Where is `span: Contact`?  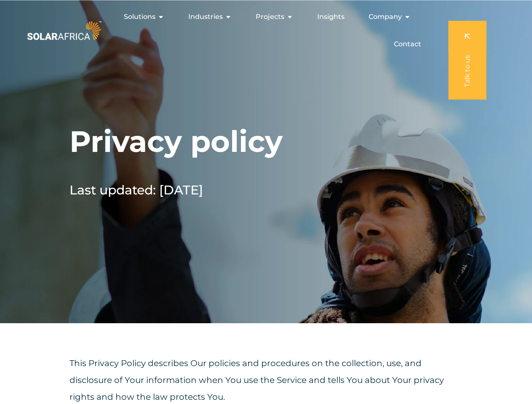
span: Contact is located at coordinates (407, 44).